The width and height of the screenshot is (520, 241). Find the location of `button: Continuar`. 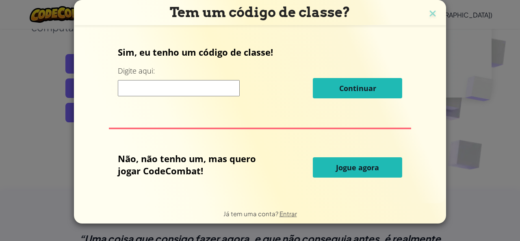

button: Continuar is located at coordinates (358, 88).